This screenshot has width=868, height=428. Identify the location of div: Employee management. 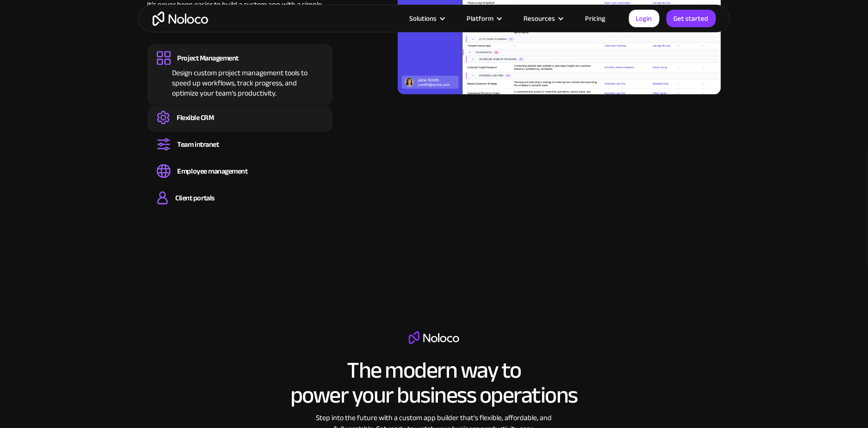
(213, 172).